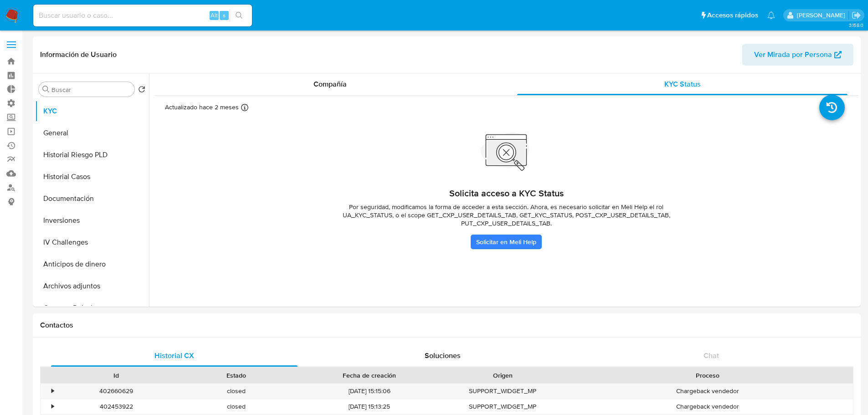 The image size is (868, 415). What do you see at coordinates (92, 133) in the screenshot?
I see `button: General` at bounding box center [92, 133].